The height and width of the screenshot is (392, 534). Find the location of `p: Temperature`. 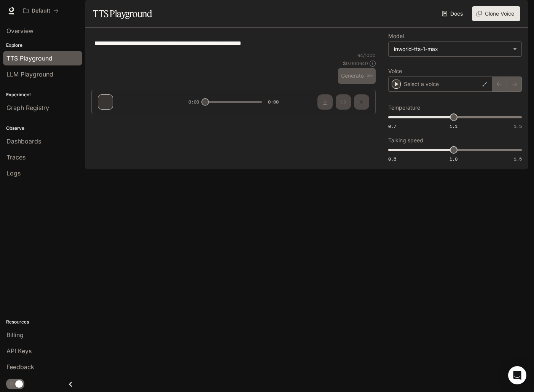

p: Temperature is located at coordinates (404, 108).